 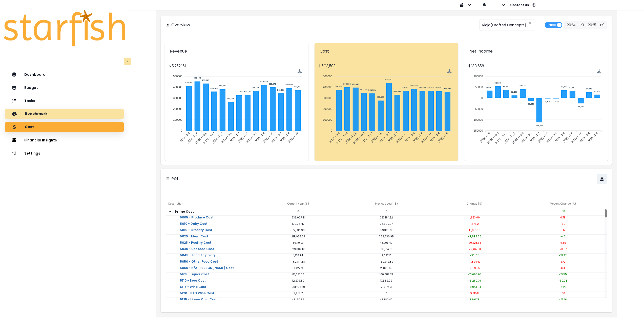 I want to click on a: 5120 - BTG Wine Cost, so click(x=197, y=297).